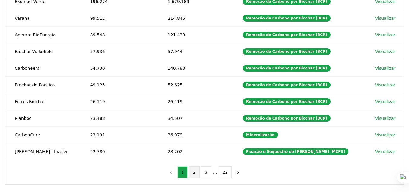 This screenshot has width=409, height=192. Describe the element at coordinates (176, 68) in the screenshot. I see `font: 140.780` at that location.